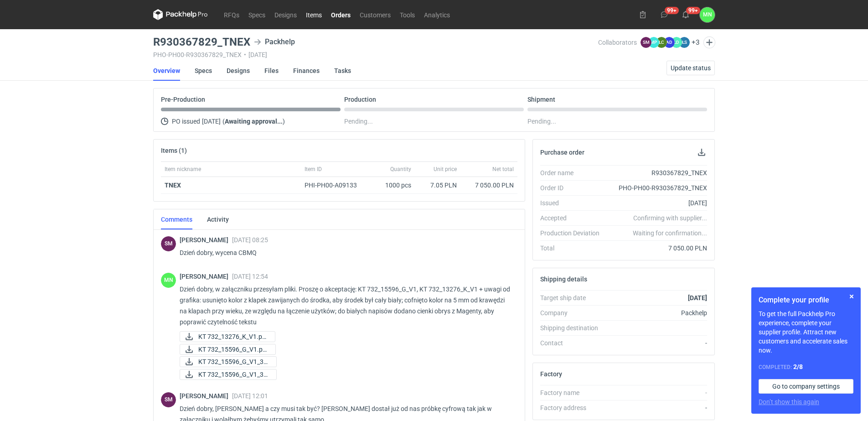  I want to click on a: KT 732_15596_G_V1.pd..., so click(227, 349).